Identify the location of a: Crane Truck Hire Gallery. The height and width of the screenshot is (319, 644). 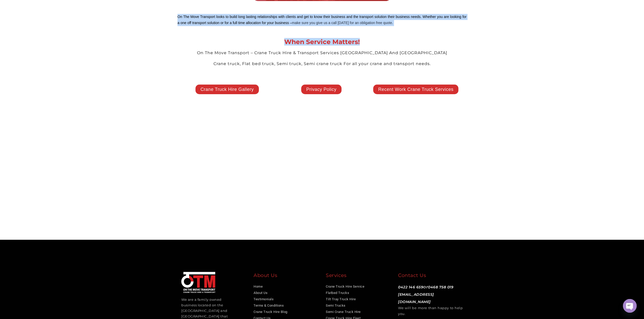
(227, 89).